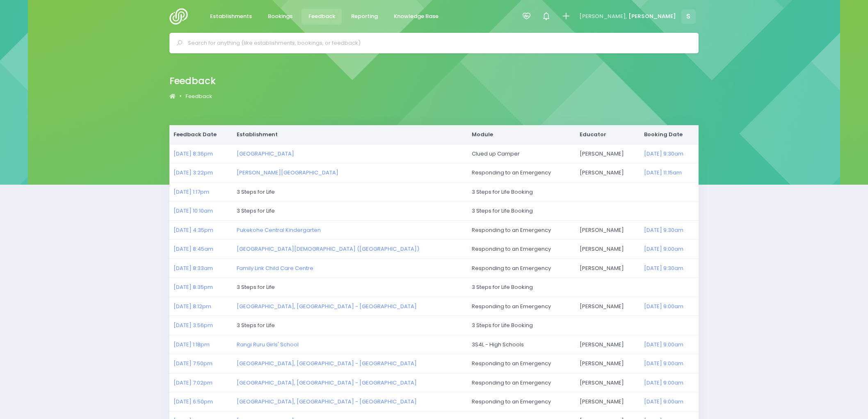  I want to click on td: 3S4L - High Schools, so click(522, 344).